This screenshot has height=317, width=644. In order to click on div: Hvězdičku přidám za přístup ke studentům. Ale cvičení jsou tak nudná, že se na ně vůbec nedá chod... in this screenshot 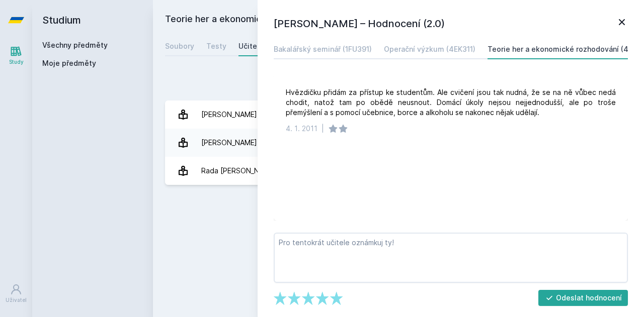, I will do `click(451, 102)`.